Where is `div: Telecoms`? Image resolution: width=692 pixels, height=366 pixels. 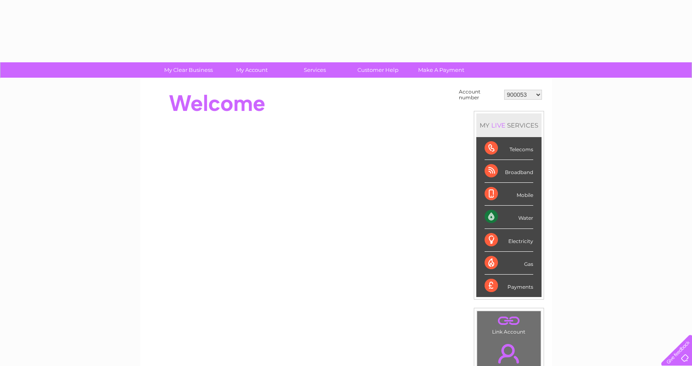
div: Telecoms is located at coordinates (509, 148).